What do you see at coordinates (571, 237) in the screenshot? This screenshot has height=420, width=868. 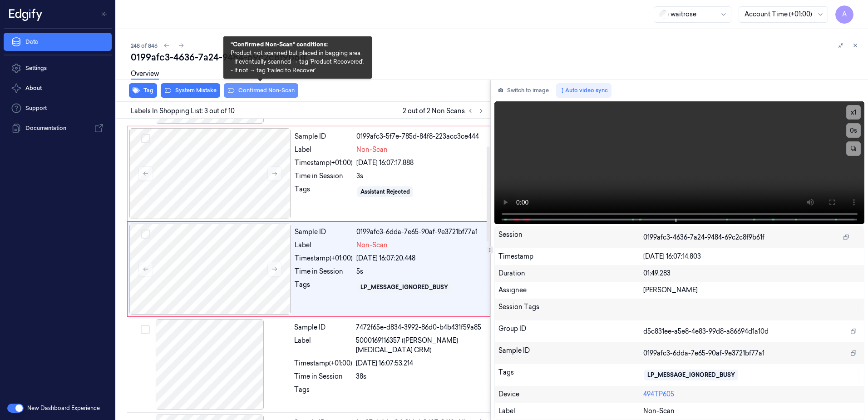 I see `div: Session` at bounding box center [571, 237].